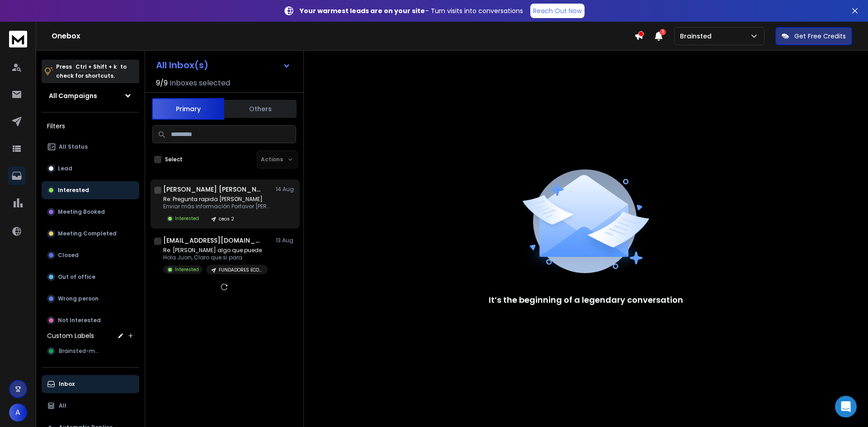 The height and width of the screenshot is (427, 868). Describe the element at coordinates (286, 189) in the screenshot. I see `p: 14 Aug` at that location.